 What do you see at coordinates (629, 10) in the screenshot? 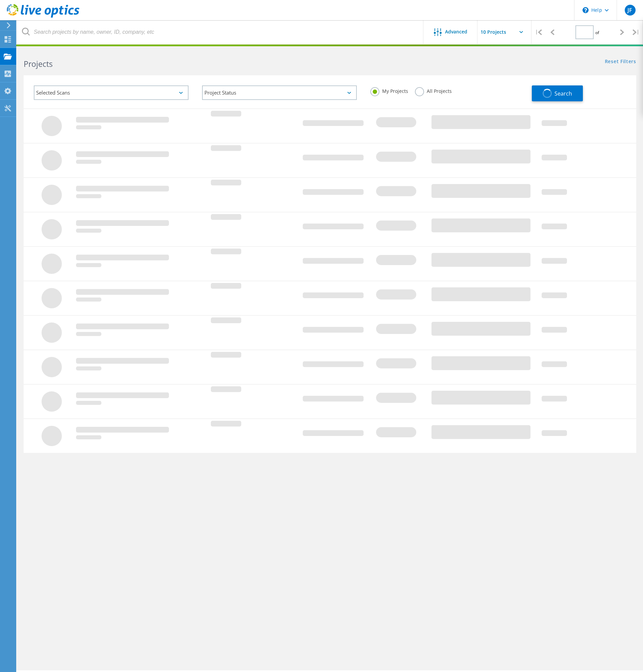
I see `span: JF` at bounding box center [629, 10].